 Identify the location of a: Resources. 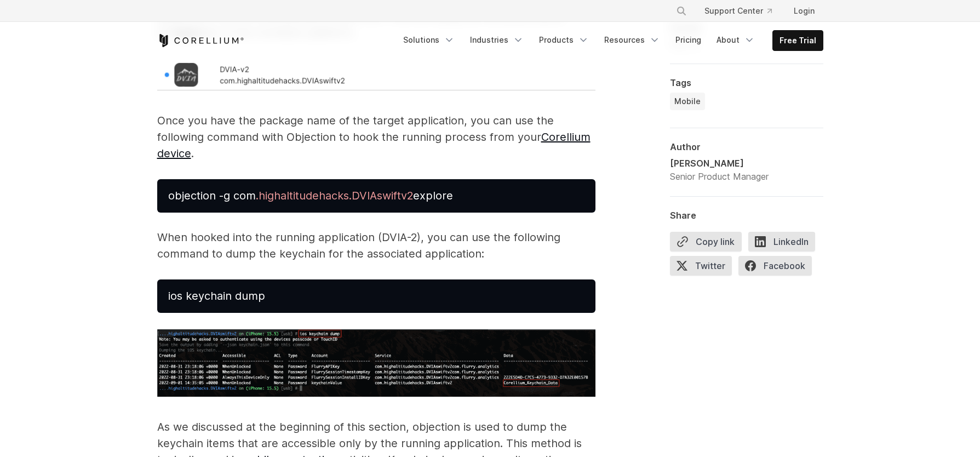
(632, 40).